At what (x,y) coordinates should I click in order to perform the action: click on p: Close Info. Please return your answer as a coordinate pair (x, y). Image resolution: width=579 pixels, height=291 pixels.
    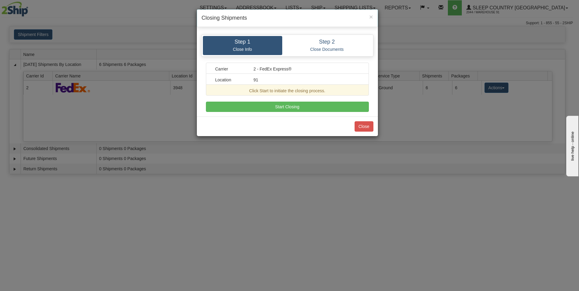
    Looking at the image, I should click on (243, 49).